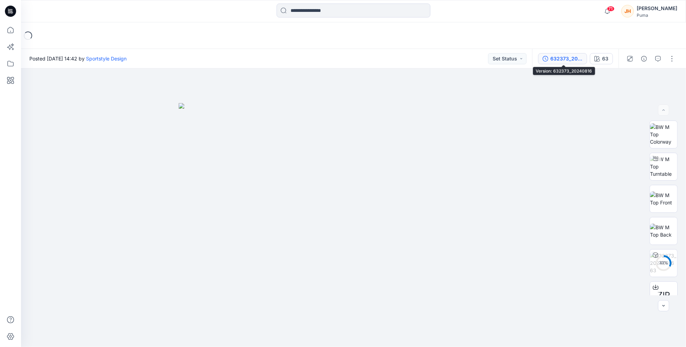  Describe the element at coordinates (601, 59) in the screenshot. I see `button: 63` at that location.